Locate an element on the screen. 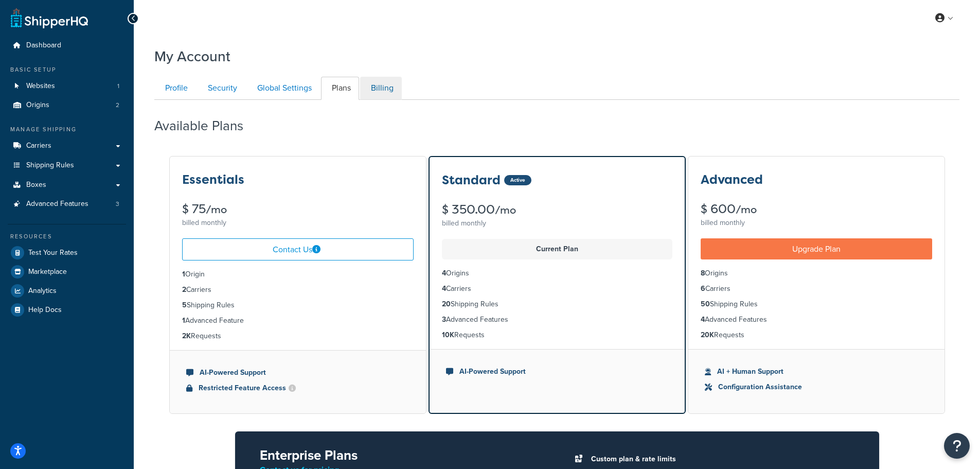  li: Websites is located at coordinates (67, 86).